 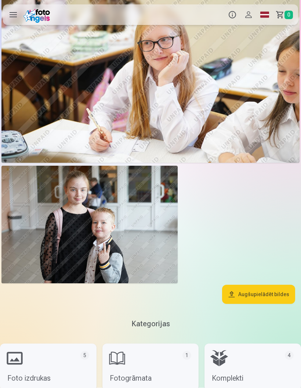 What do you see at coordinates (232, 15) in the screenshot?
I see `button: Info` at bounding box center [232, 15].